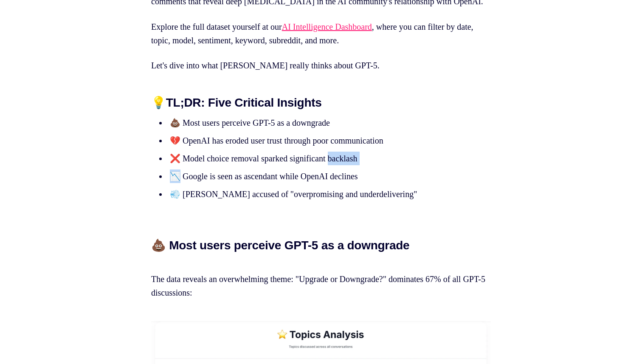 This screenshot has width=642, height=364. Describe the element at coordinates (321, 238) in the screenshot. I see `h2: 💩 Most users perceive GPT-5 as a downgrade` at that location.